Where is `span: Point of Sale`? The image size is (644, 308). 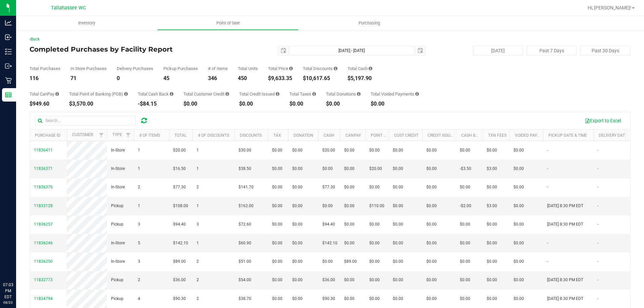 span: Point of Sale is located at coordinates (228, 23).